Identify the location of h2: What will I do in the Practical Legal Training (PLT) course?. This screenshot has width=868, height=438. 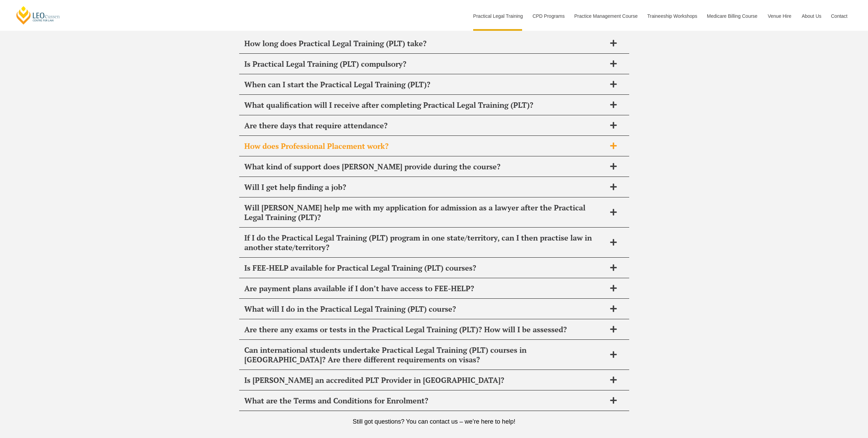
(425, 309).